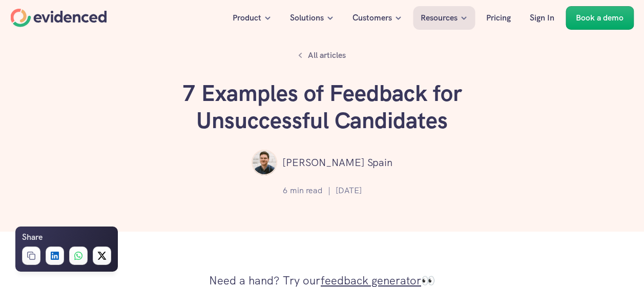  Describe the element at coordinates (327, 55) in the screenshot. I see `p: All articles` at that location.